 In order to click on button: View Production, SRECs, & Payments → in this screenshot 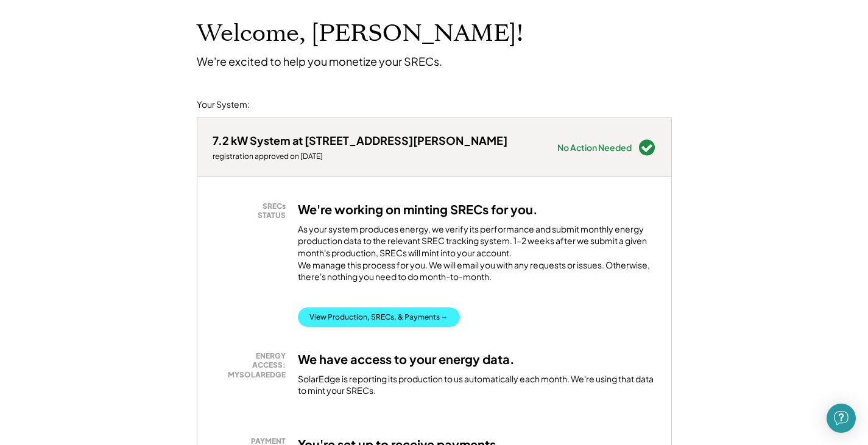, I will do `click(378, 318)`.